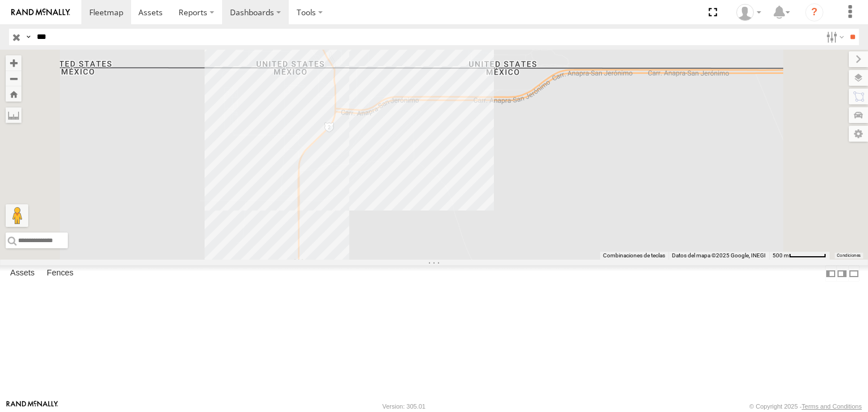  Describe the element at coordinates (13, 63) in the screenshot. I see `button: Zoom in` at that location.